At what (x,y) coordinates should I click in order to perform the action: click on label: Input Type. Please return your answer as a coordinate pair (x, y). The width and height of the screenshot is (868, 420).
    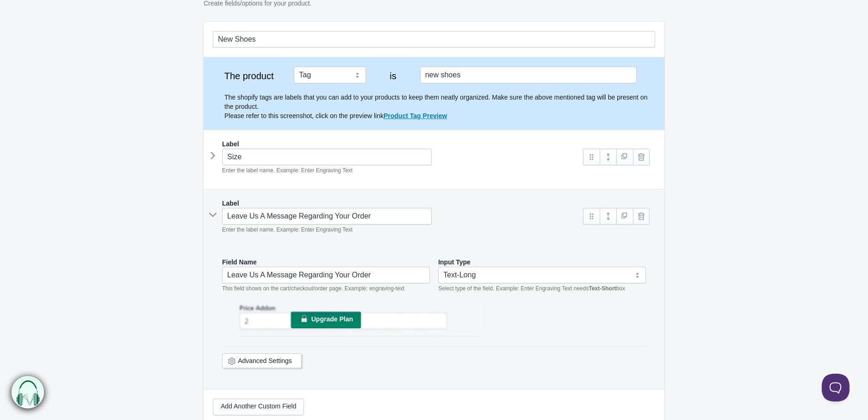
    Looking at the image, I should click on (454, 262).